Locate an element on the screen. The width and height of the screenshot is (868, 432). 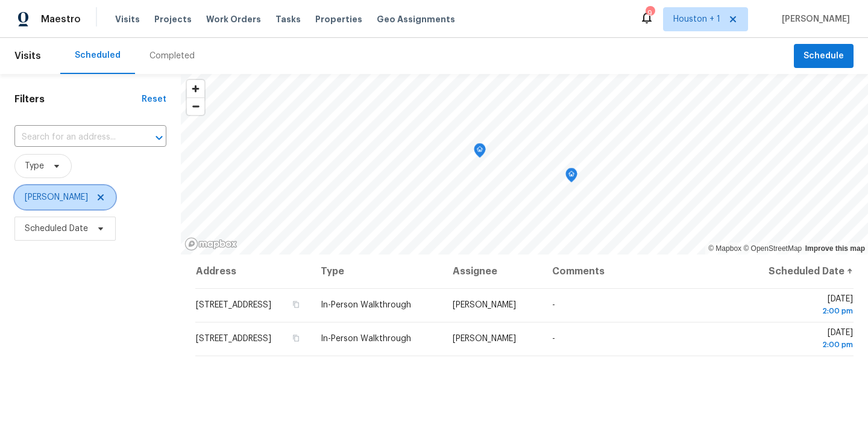
button: Zoom out is located at coordinates (195, 106).